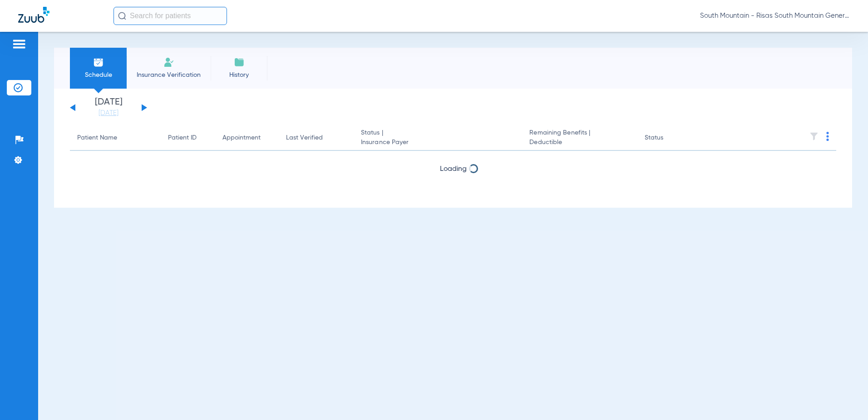  Describe the element at coordinates (775, 16) in the screenshot. I see `span: South Mountain - Risas South Mountain General` at that location.